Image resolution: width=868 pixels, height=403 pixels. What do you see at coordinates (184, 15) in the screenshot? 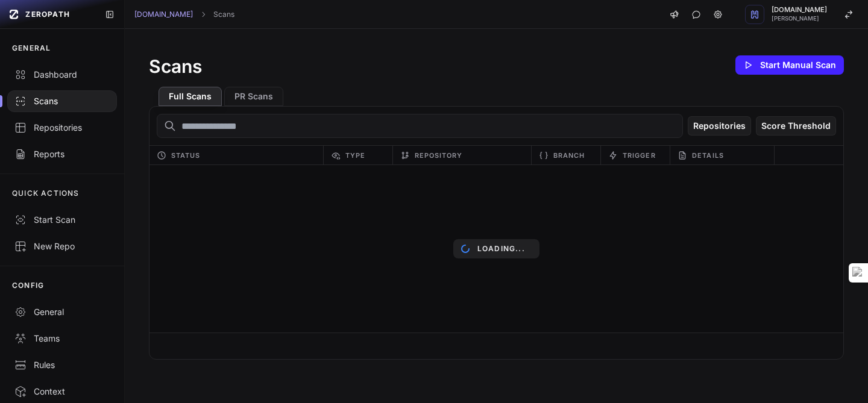
I see `nav: breadcrumb` at bounding box center [184, 15].